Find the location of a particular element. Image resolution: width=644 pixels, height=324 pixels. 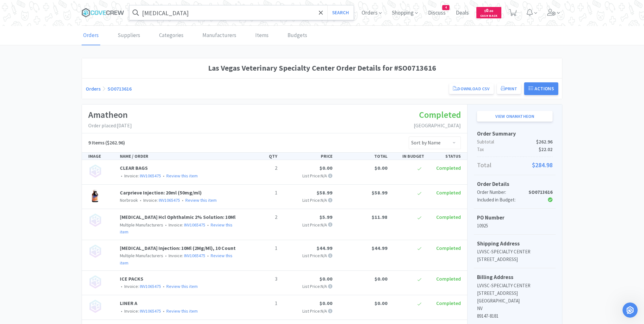

span: 4 is located at coordinates (445, 8).